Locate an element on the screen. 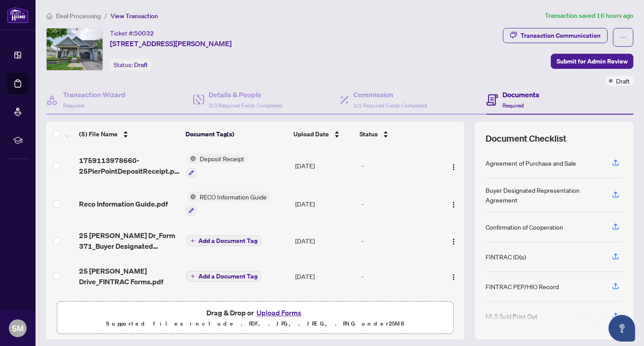 This screenshot has height=346, width=644. div: Agreement of Purchase and Sale is located at coordinates (531, 163).